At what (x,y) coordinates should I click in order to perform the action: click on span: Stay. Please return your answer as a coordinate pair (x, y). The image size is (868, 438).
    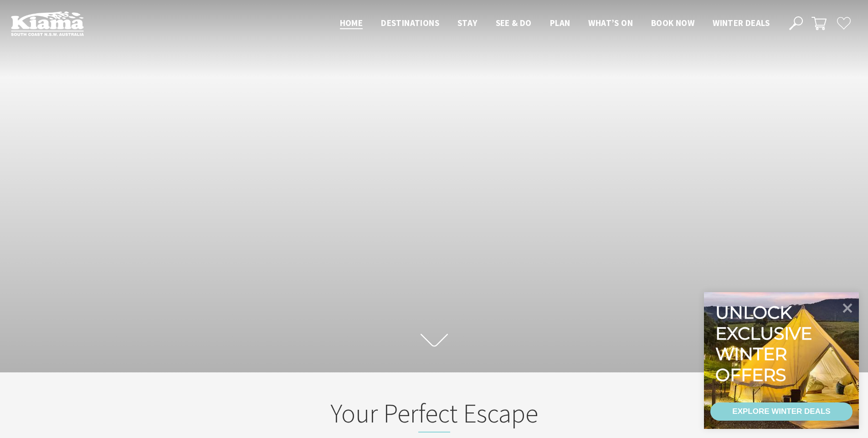
    Looking at the image, I should click on (467, 22).